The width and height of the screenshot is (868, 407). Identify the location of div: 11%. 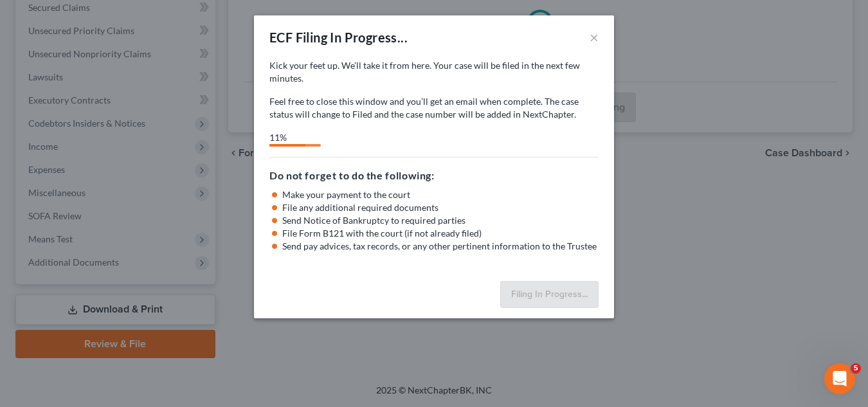
(288, 137).